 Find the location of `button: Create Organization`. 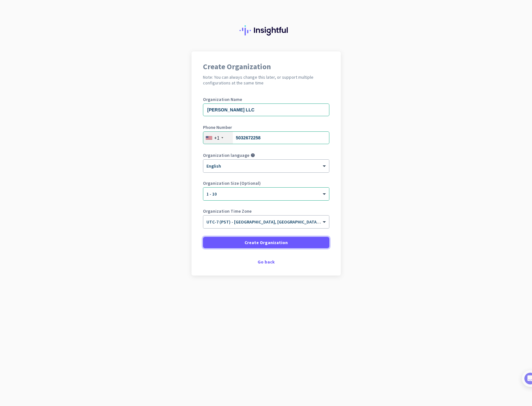

button: Create Organization is located at coordinates (266, 243).